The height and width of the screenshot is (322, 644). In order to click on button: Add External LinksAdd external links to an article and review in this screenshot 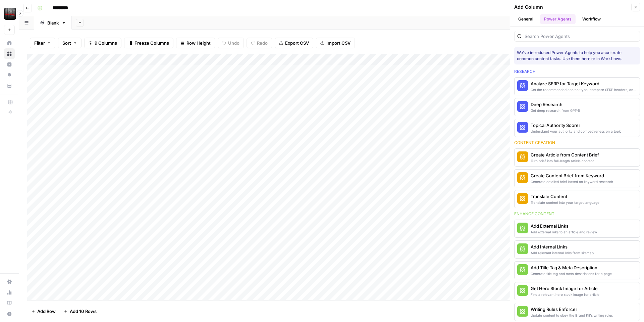, I will do `click(577, 229)`.